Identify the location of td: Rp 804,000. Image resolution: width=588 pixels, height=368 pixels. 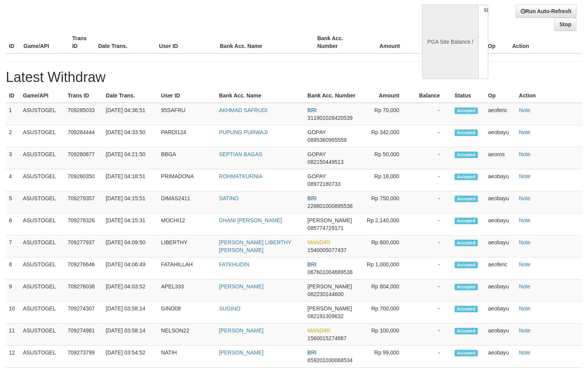
(387, 291).